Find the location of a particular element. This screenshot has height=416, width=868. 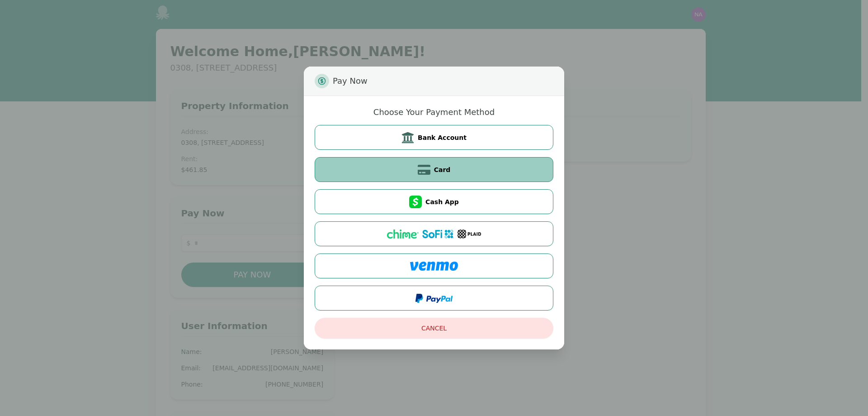

img: PayPal logo is located at coordinates (434, 298).